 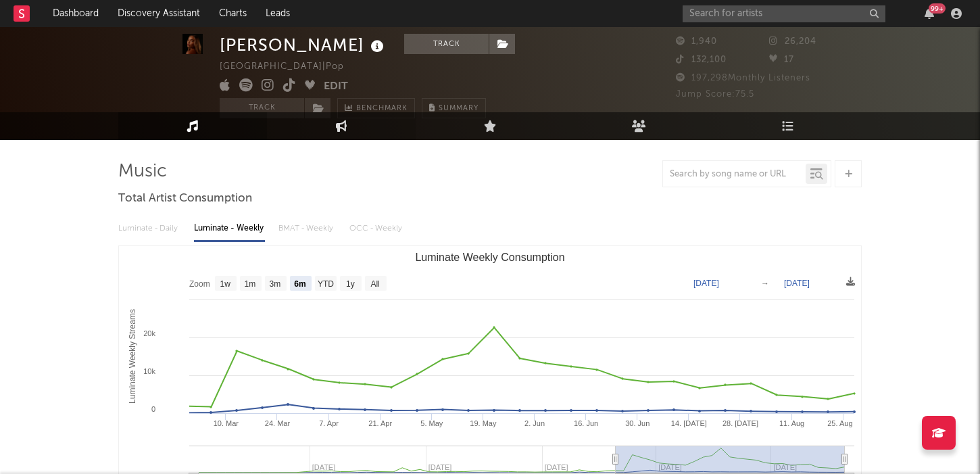 What do you see at coordinates (483, 423) in the screenshot?
I see `text: 19. May` at bounding box center [483, 423].